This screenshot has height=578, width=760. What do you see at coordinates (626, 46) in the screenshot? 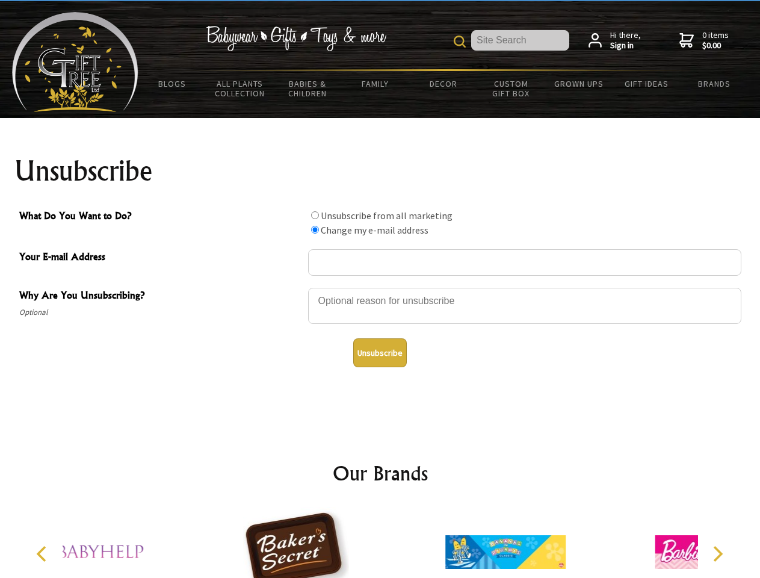
I see `strong: Sign in` at bounding box center [626, 46].